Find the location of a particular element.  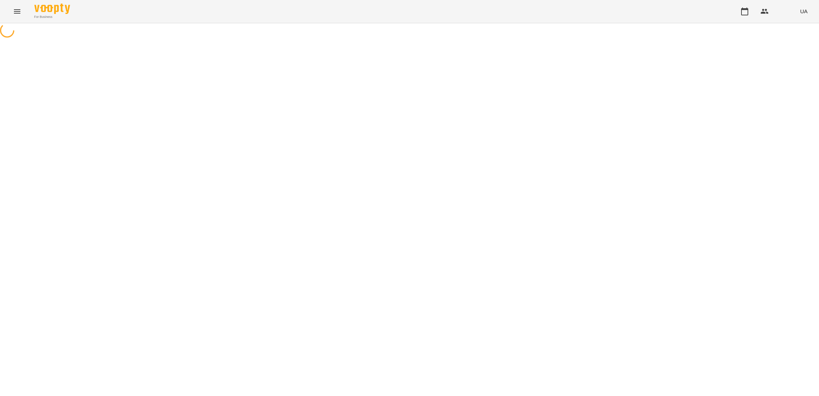

span: UA is located at coordinates (804, 11).